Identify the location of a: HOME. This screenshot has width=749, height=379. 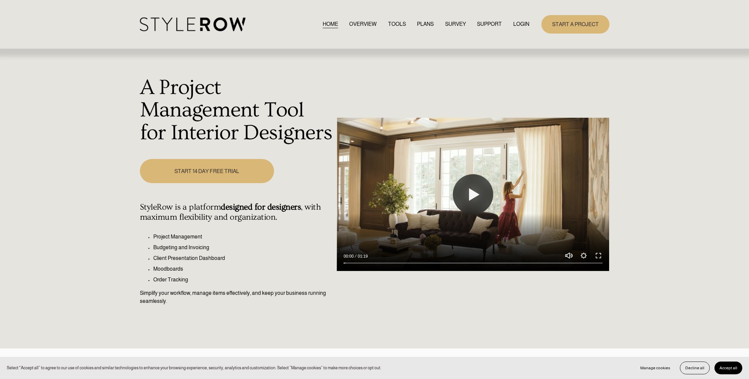
(331, 24).